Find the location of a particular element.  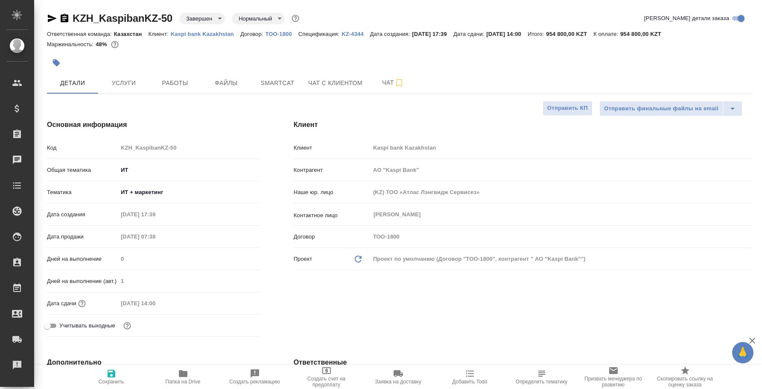

span: Работы is located at coordinates (175, 83).